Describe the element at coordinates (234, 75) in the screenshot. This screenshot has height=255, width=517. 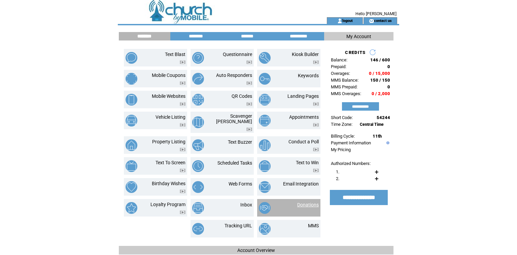
I see `a: Auto Responders` at that location.